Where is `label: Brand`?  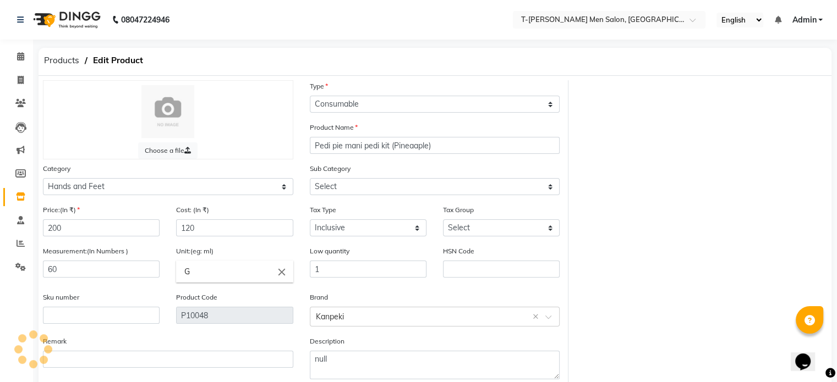 label: Brand is located at coordinates (319, 298).